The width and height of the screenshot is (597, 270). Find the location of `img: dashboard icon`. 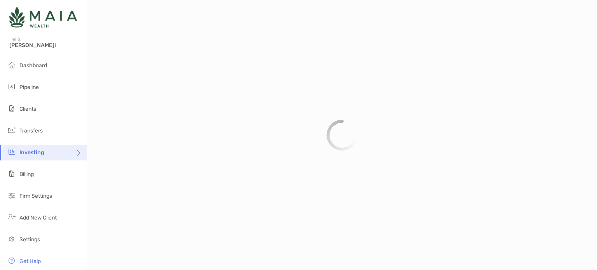

img: dashboard icon is located at coordinates (12, 65).